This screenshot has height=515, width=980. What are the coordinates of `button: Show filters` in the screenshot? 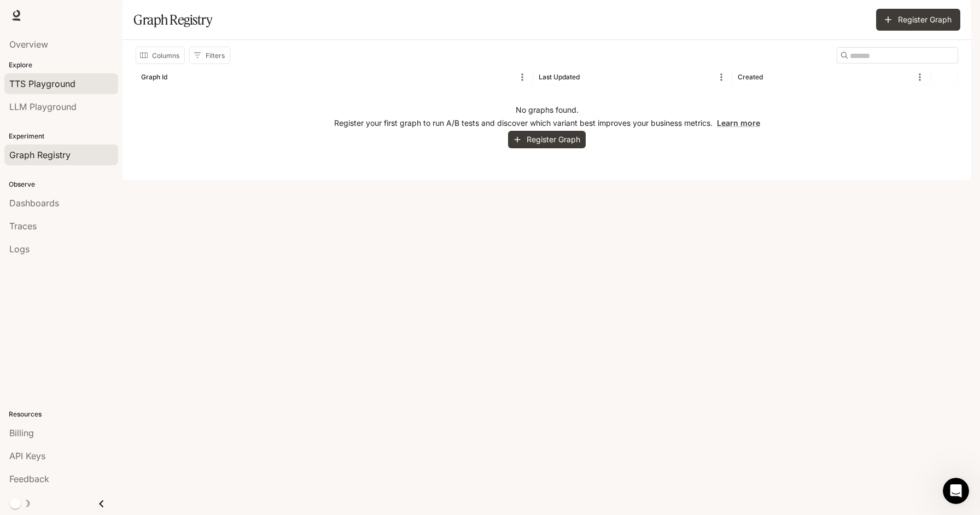 It's located at (209, 55).